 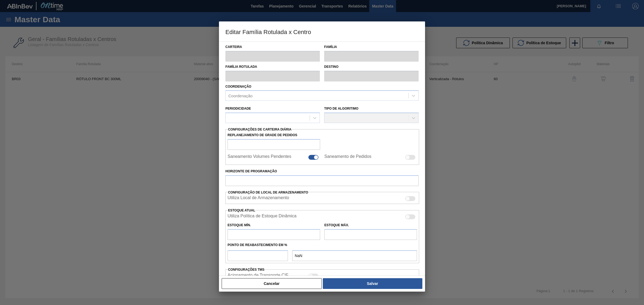 What do you see at coordinates (242, 211) in the screenshot?
I see `label: Estoque Atual` at bounding box center [242, 211].